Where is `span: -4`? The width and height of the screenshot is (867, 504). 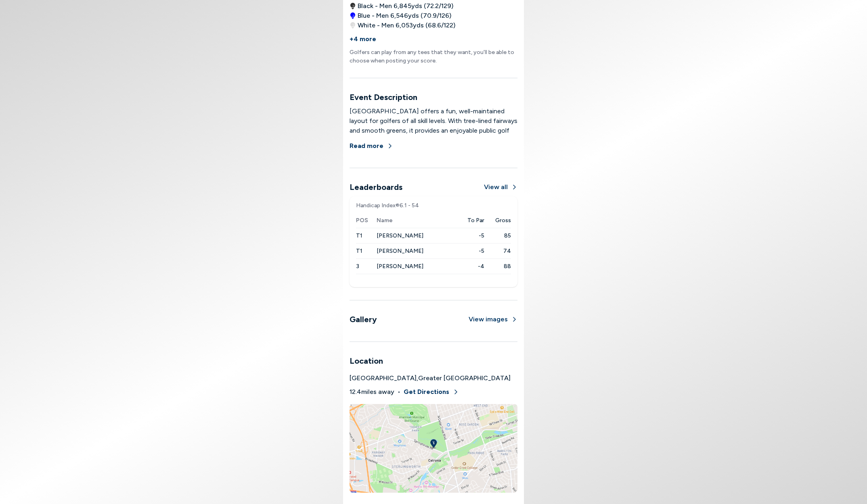 span: -4 is located at coordinates (470, 266).